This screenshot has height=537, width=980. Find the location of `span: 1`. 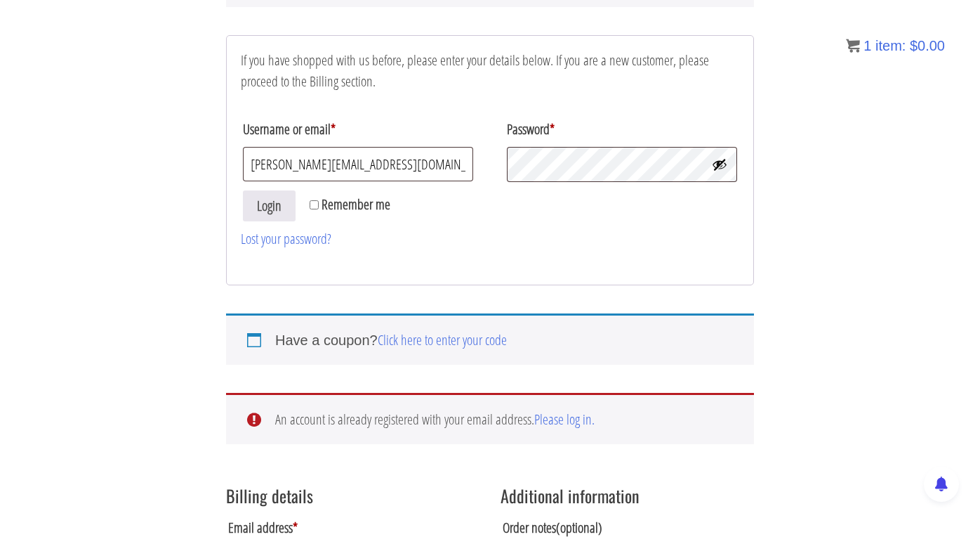

span: 1 is located at coordinates (867, 46).